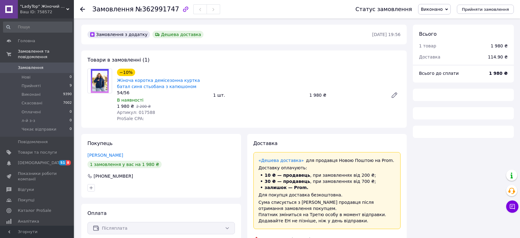 This screenshot has height=238, width=520. Describe the element at coordinates (100, 81) in the screenshot. I see `img: Жіноча коротка демісезонна куртка батал синя стьобана з капюшоном` at that location.